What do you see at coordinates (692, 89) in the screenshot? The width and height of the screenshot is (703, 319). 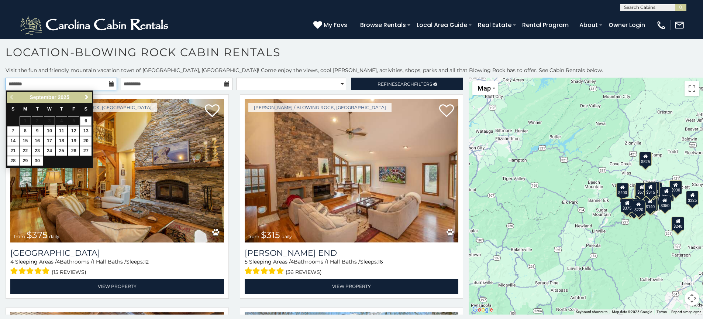 I see `button: Toggle fullscreen view` at bounding box center [692, 89].